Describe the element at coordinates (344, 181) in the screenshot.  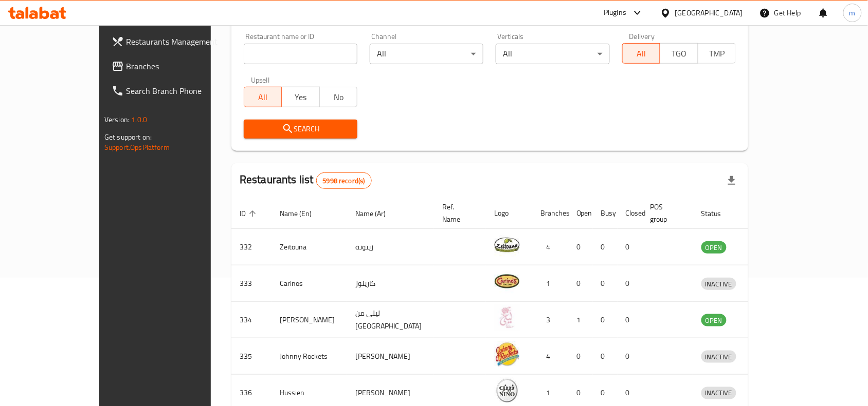
I see `div: Total records count` at that location.